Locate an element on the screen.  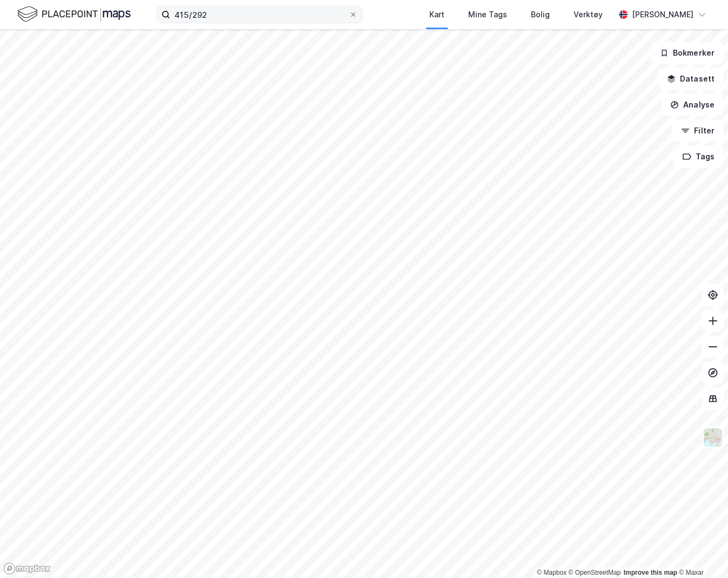
div: Verktøy is located at coordinates (588, 15).